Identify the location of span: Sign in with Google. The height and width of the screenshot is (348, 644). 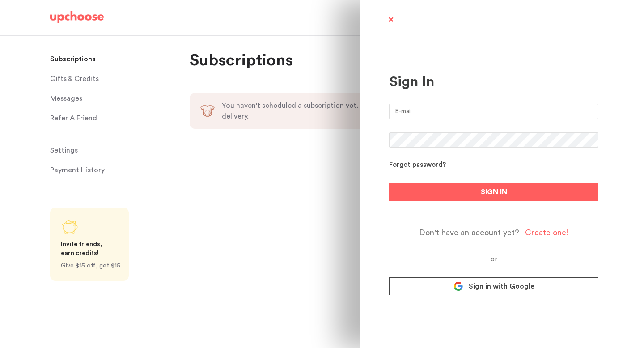
(501, 286).